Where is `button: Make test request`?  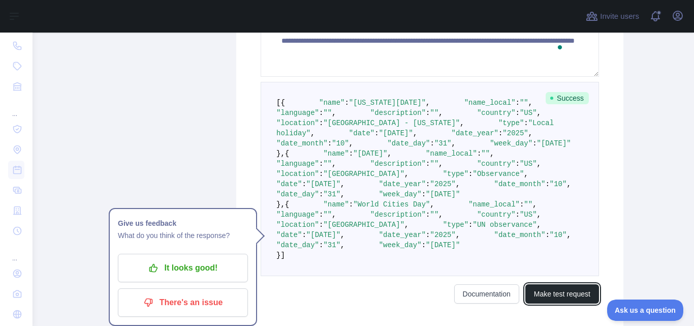
button: Make test request is located at coordinates (562, 294).